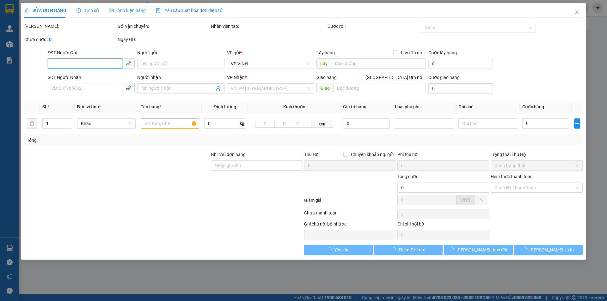  Describe the element at coordinates (488, 107) in the screenshot. I see `th: Ghi chú` at that location.